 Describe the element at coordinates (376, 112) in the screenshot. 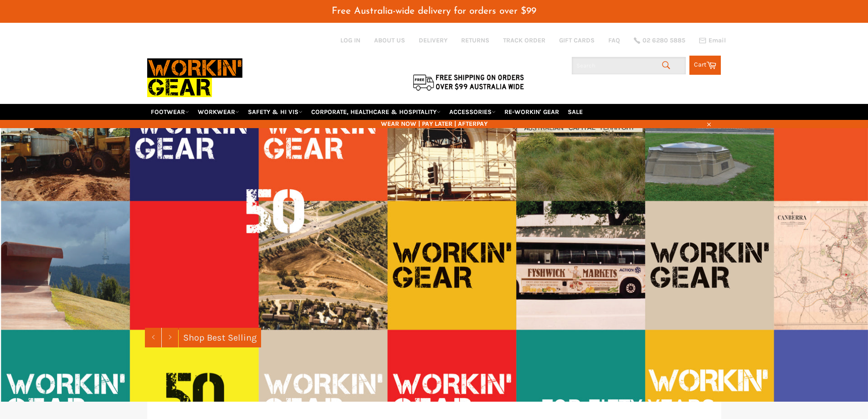

I see `a: CORPORATE, HEALTHCARE & HOSPITALITY` at that location.